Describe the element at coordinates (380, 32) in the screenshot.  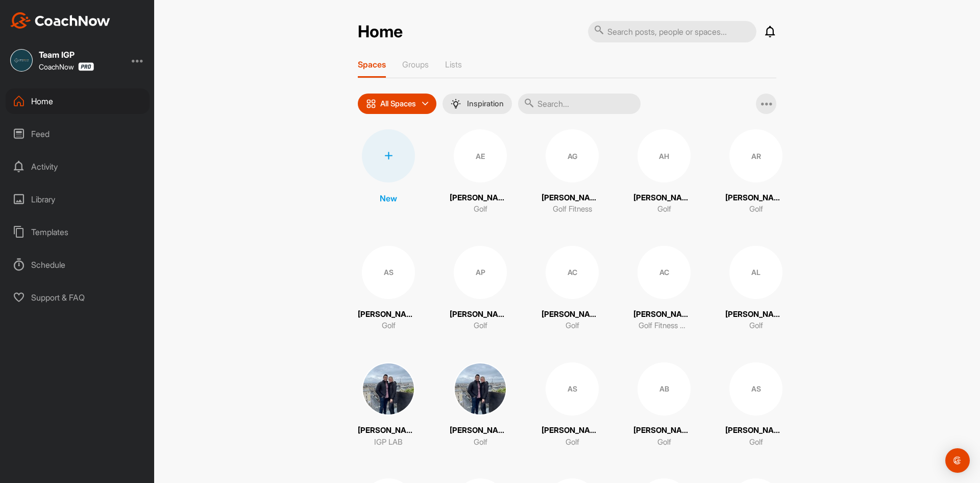
I see `h2: Home` at that location.